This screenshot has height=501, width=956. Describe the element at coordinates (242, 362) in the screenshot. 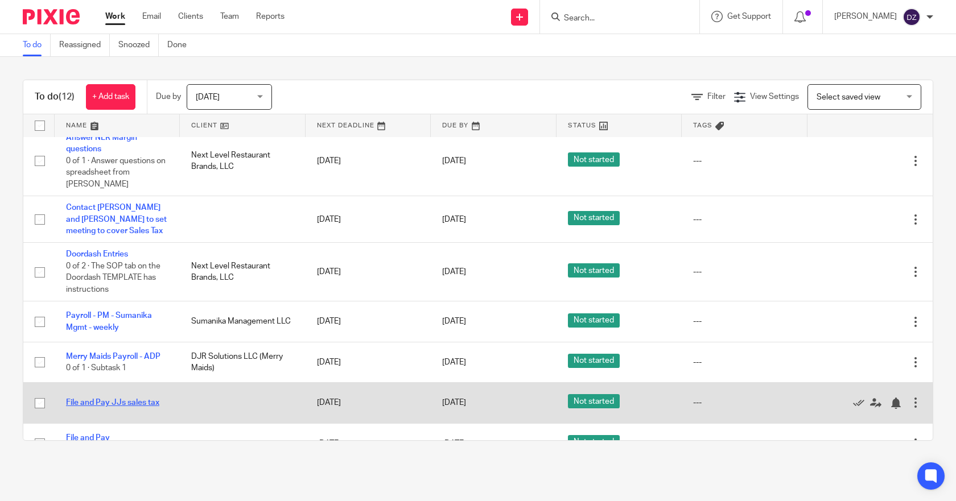

I see `td: DJR Solutions LLC (Merry Maids)` at that location.